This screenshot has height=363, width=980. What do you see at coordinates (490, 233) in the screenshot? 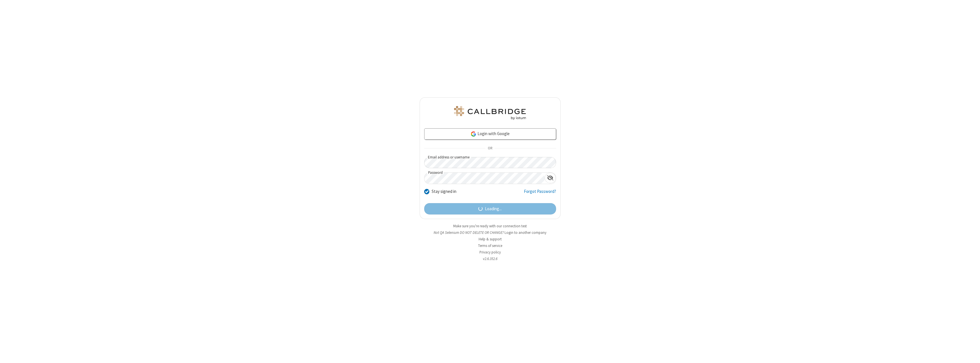
I see `li: Not QA Selenium DO NOT DELETE OR CHANGE?` at bounding box center [490, 233].